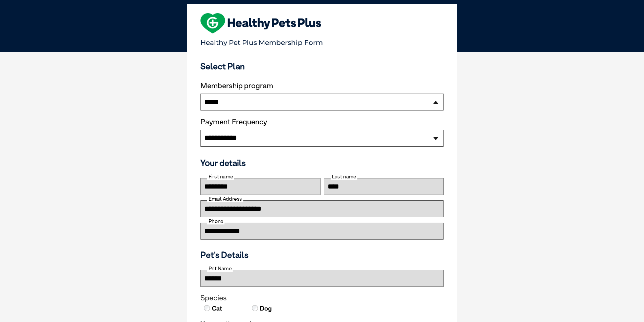 Image resolution: width=644 pixels, height=322 pixels. Describe the element at coordinates (216, 221) in the screenshot. I see `label: Phone` at that location.